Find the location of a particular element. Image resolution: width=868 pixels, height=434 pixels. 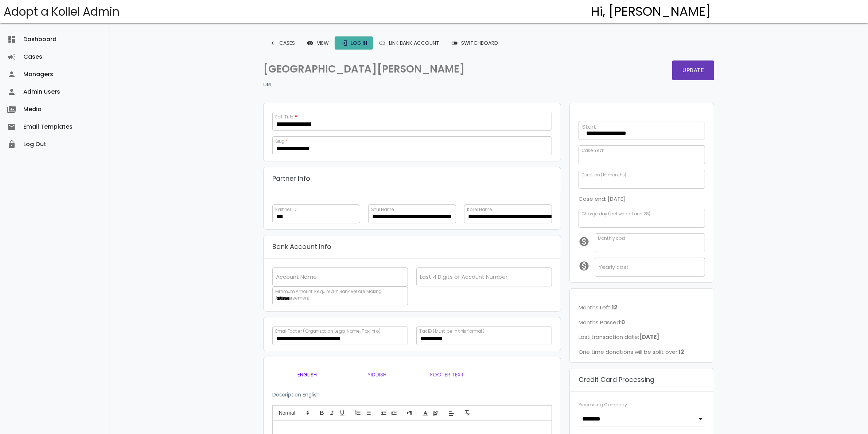

i: keyboard_arrow_left is located at coordinates (273, 43).